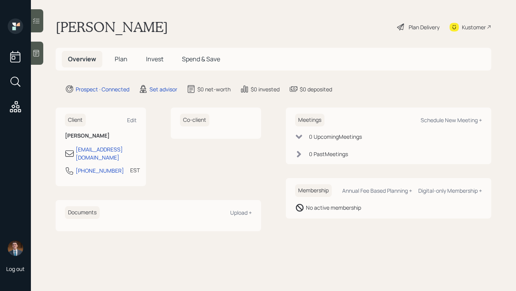  I want to click on div: Kustomer, so click(474, 27).